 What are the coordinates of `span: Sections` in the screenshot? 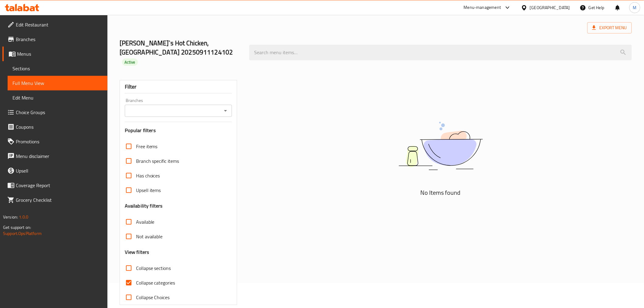 It's located at (57, 68).